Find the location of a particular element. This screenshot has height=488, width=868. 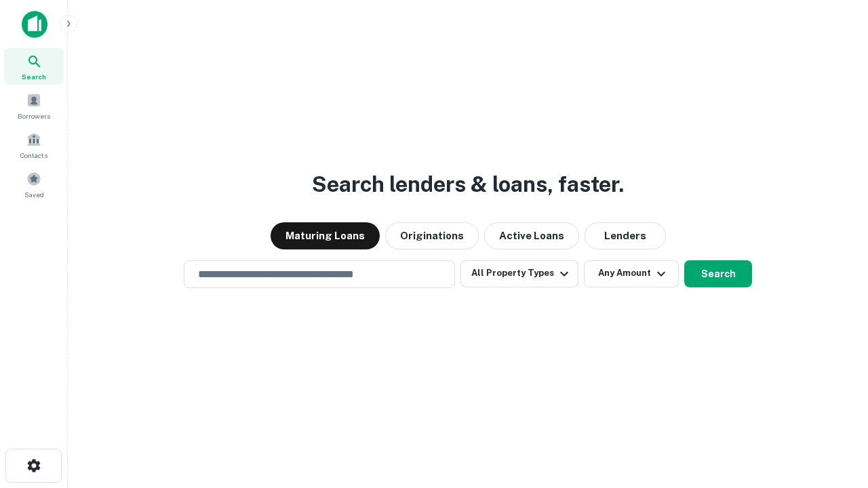

span: Search is located at coordinates (33, 76).